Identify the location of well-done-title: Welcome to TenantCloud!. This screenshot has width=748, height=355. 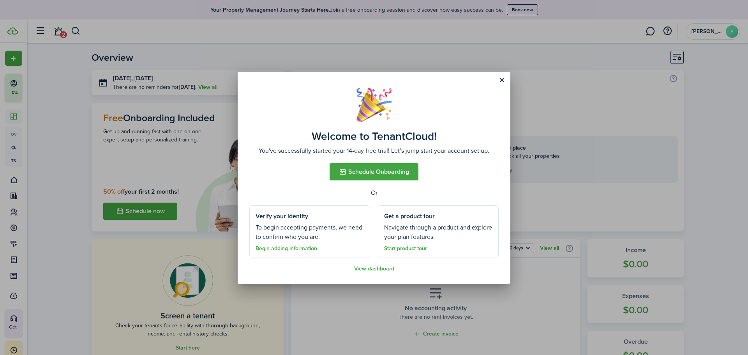
(374, 136).